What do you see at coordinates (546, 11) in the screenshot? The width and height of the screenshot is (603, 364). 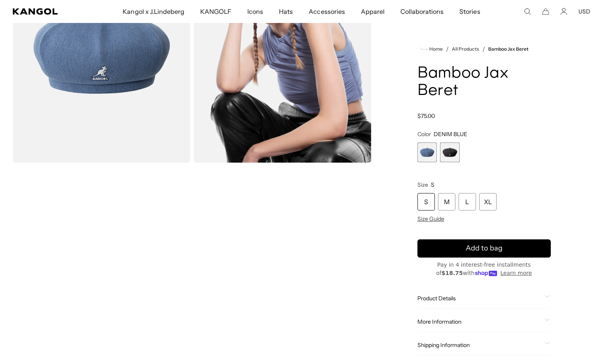 I see `button: Cart` at bounding box center [546, 11].